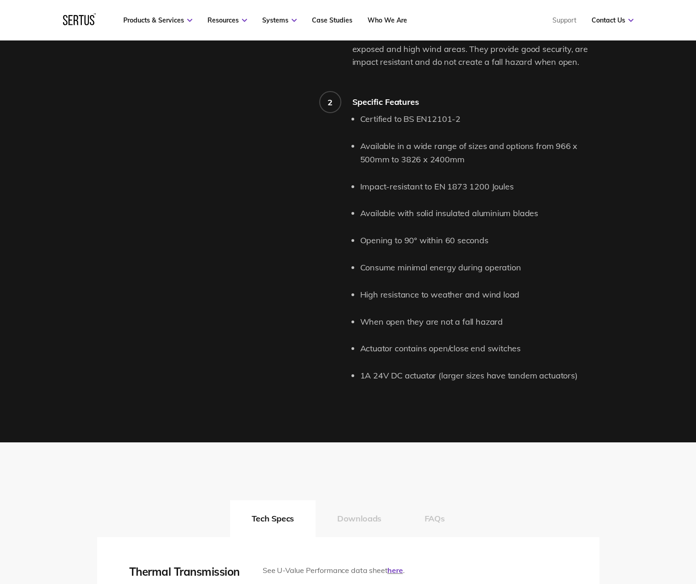 This screenshot has height=584, width=696. I want to click on button: FAQs, so click(435, 519).